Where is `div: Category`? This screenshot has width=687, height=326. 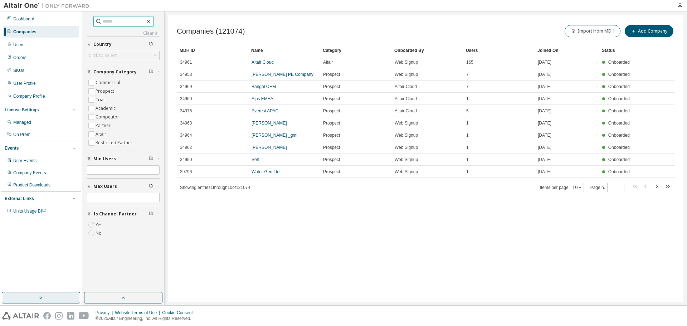 div: Category is located at coordinates (356, 50).